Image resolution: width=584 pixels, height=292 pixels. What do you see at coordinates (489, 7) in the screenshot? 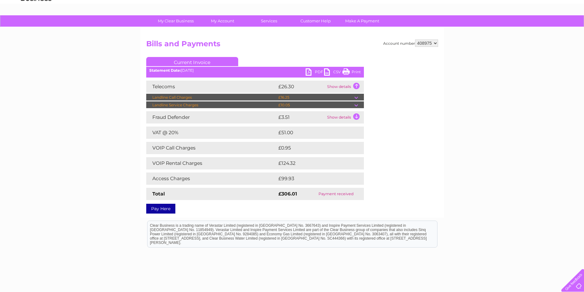
I see `a: 0333 014 3131` at bounding box center [489, 7].